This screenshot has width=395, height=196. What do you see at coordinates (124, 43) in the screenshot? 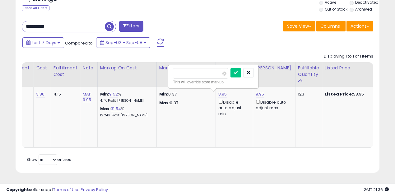
I see `span: Sep-02 - Sep-08` at bounding box center [124, 43].